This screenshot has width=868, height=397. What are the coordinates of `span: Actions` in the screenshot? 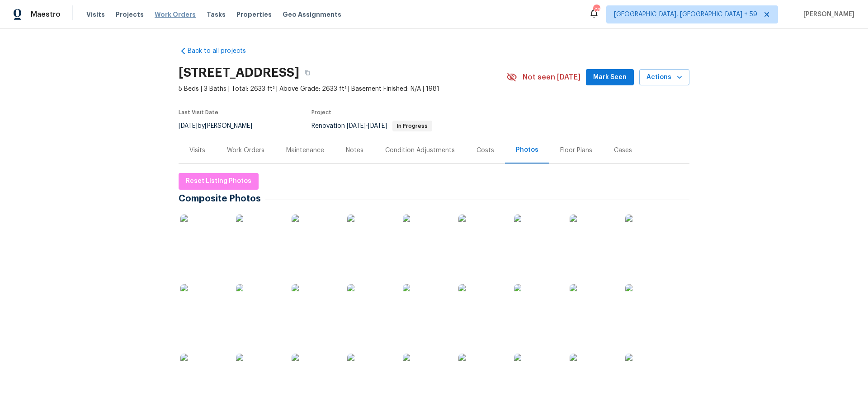 It's located at (664, 78).